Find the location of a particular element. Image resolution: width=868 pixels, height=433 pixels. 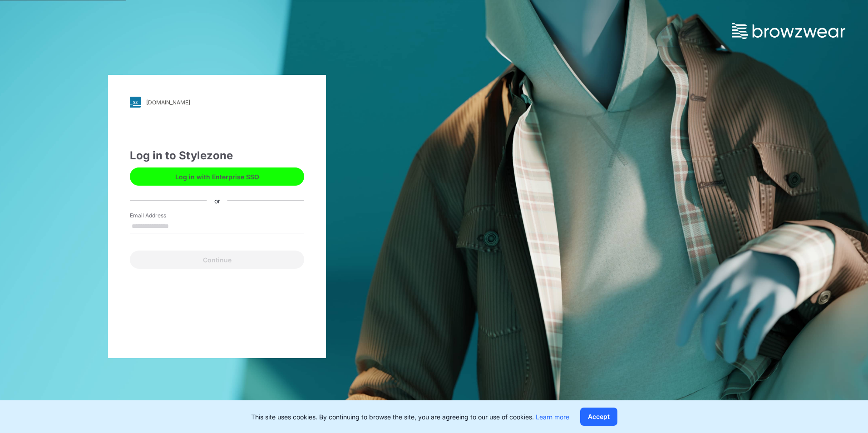

div: Log in to Stylezone is located at coordinates (217, 155).